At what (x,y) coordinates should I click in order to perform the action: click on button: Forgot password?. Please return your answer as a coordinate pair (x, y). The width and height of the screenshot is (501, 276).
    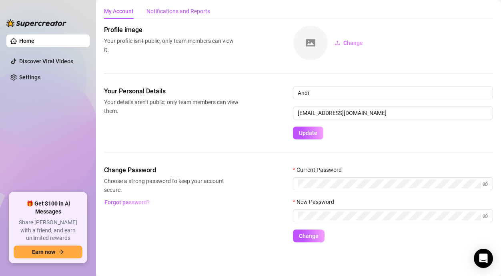
    Looking at the image, I should click on (127, 202).